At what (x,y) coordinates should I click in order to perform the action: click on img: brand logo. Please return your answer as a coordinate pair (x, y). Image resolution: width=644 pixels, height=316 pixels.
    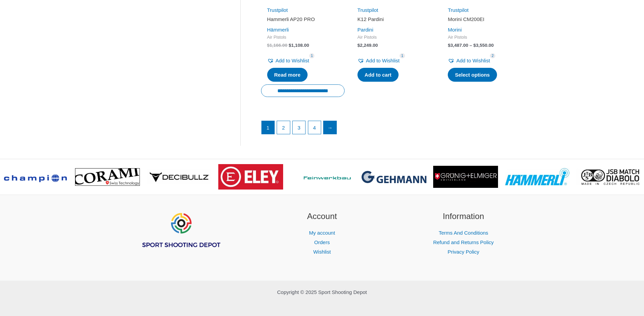
    Looking at the image, I should click on (251, 177).